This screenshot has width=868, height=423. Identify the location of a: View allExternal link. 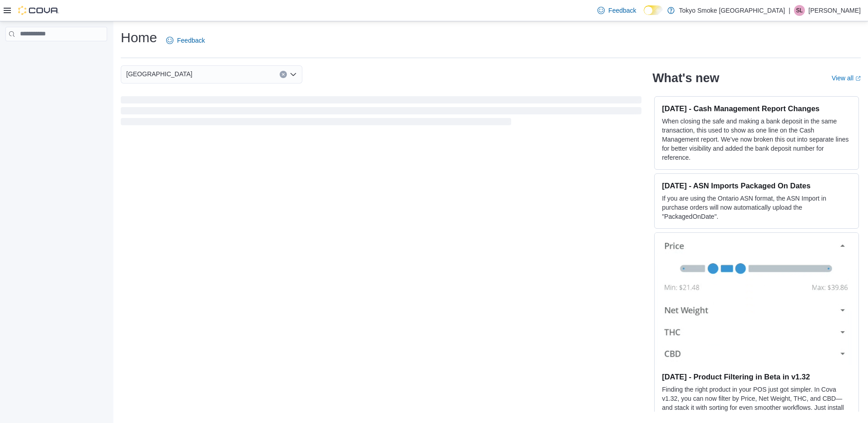
(846, 78).